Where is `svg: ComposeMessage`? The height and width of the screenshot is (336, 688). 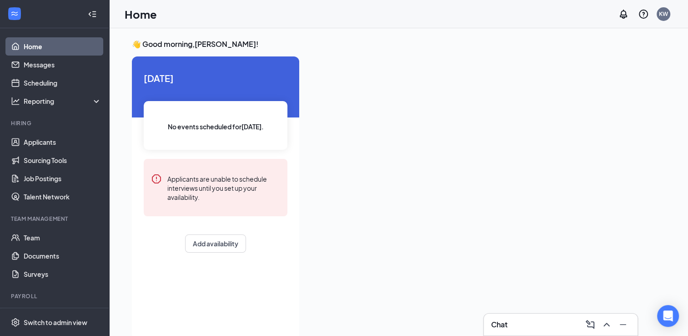 svg: ComposeMessage is located at coordinates (590, 324).